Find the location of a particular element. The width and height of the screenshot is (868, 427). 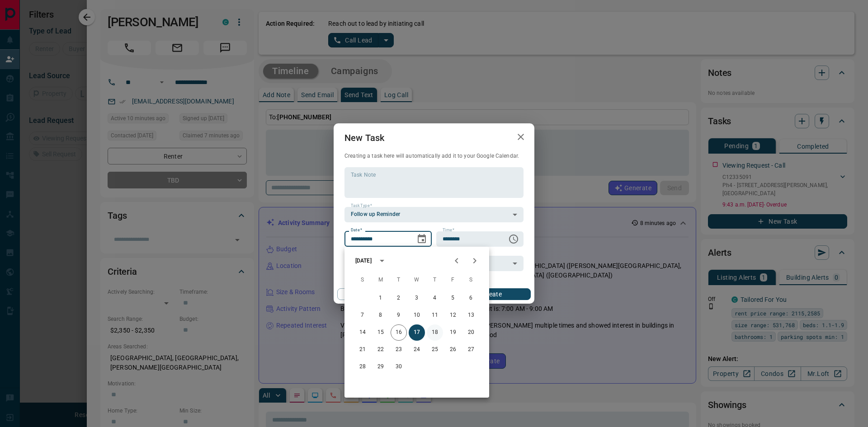

span: Friday is located at coordinates (453, 280).